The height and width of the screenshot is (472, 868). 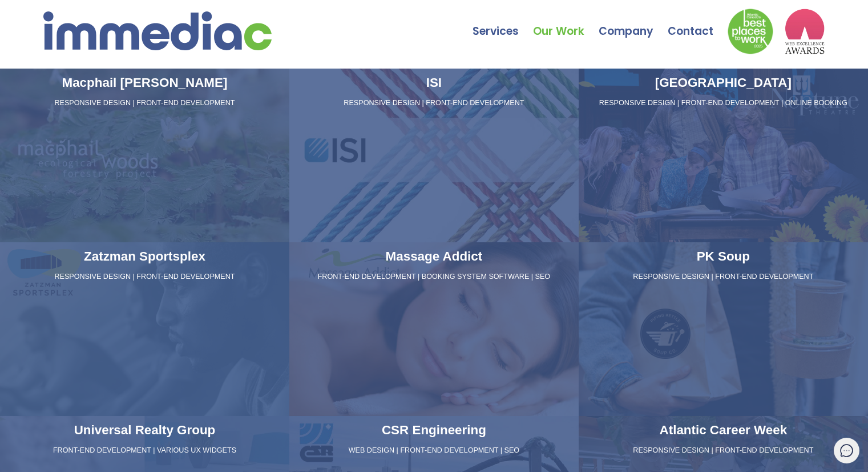 I want to click on img: Down, so click(x=750, y=31).